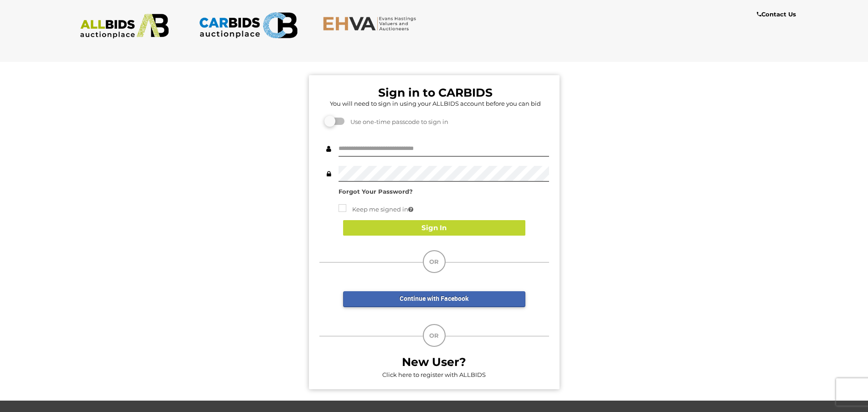 The width and height of the screenshot is (868, 412). I want to click on b: New User?, so click(434, 362).